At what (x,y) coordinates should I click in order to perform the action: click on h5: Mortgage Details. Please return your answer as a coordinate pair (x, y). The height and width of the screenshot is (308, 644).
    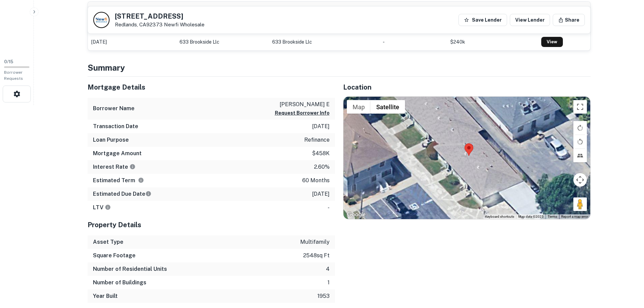
    Looking at the image, I should click on (212, 87).